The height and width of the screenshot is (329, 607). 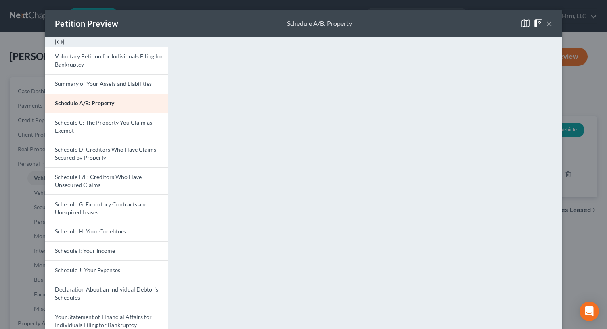 What do you see at coordinates (107, 232) in the screenshot?
I see `a: Schedule H: Your Codebtors` at bounding box center [107, 232].